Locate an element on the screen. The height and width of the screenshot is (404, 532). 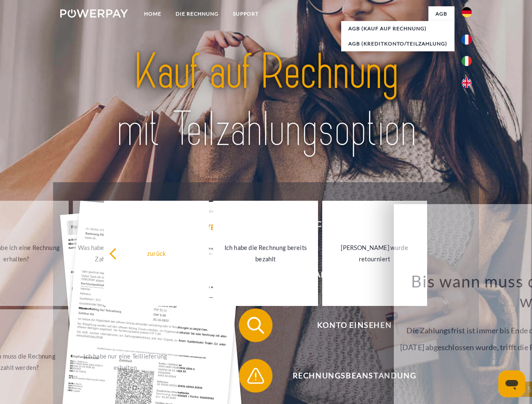
a: SUPPORT is located at coordinates (246, 14).